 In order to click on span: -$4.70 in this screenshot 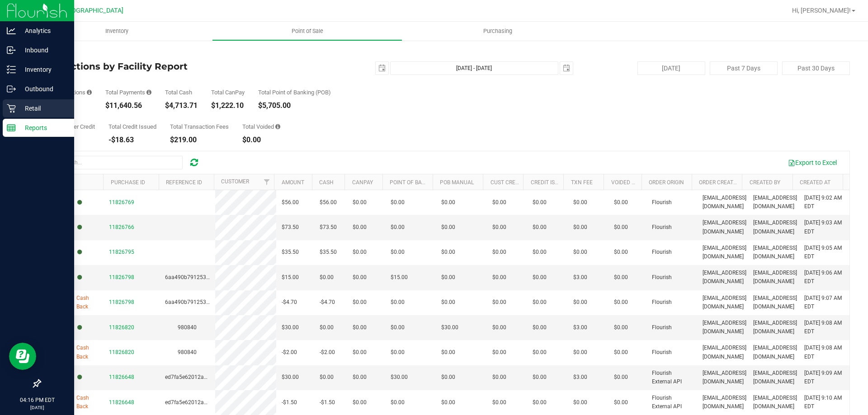, I will do `click(328, 302)`.